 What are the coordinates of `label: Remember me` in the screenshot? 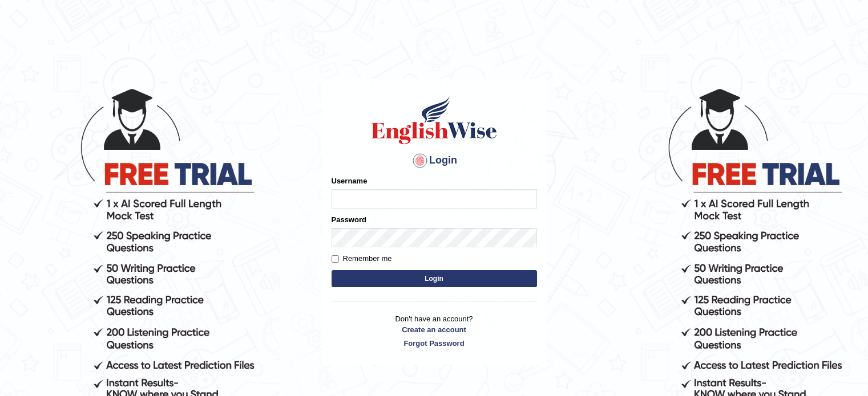 It's located at (362, 259).